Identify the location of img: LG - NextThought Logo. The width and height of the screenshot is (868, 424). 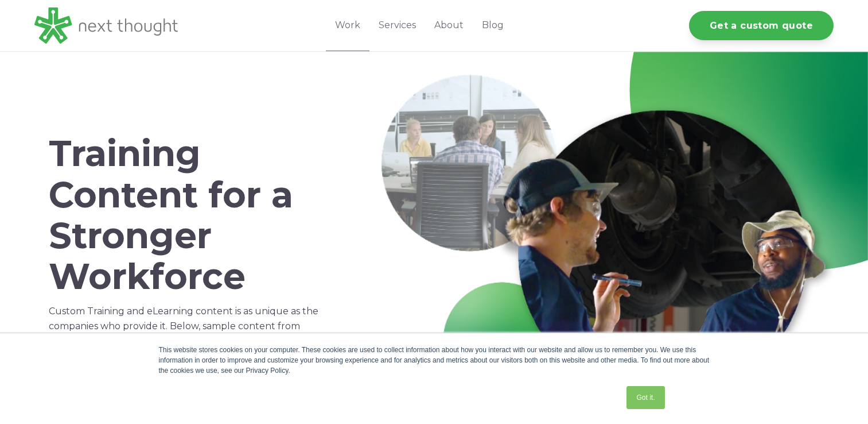
(106, 25).